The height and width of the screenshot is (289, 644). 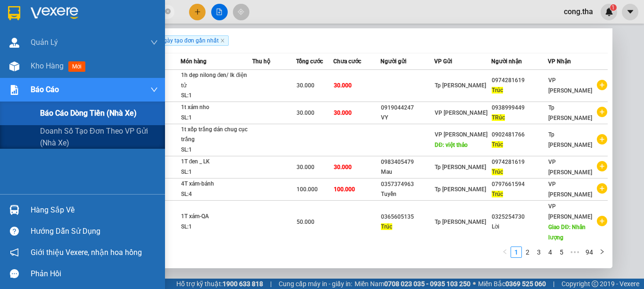 I want to click on a: 4, so click(x=550, y=252).